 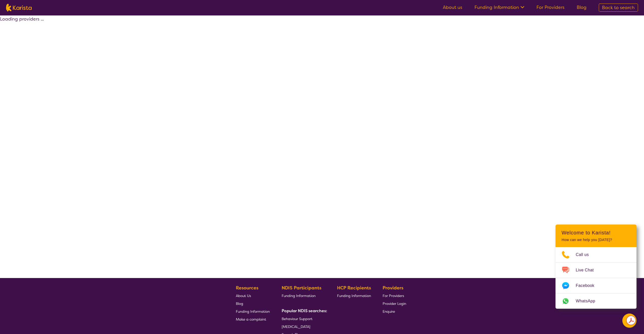 What do you see at coordinates (596, 301) in the screenshot?
I see `a: Web link opens in a new tab.` at bounding box center [596, 301].